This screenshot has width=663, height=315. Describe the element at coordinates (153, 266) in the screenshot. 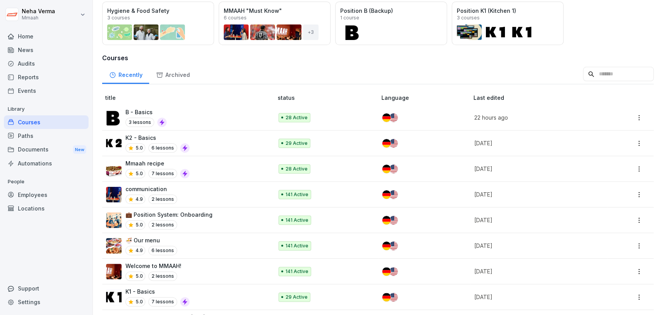

I see `font: Welcome to MMAAH!` at that location.